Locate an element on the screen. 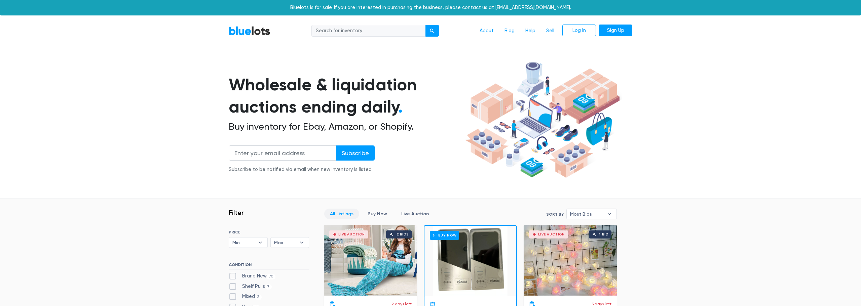 The height and width of the screenshot is (306, 861). img: hero-ee84e7d0318cb26816c560f6b4441b76977f77a177738b4e94f68c95b2b83dbb.png is located at coordinates (542, 120).